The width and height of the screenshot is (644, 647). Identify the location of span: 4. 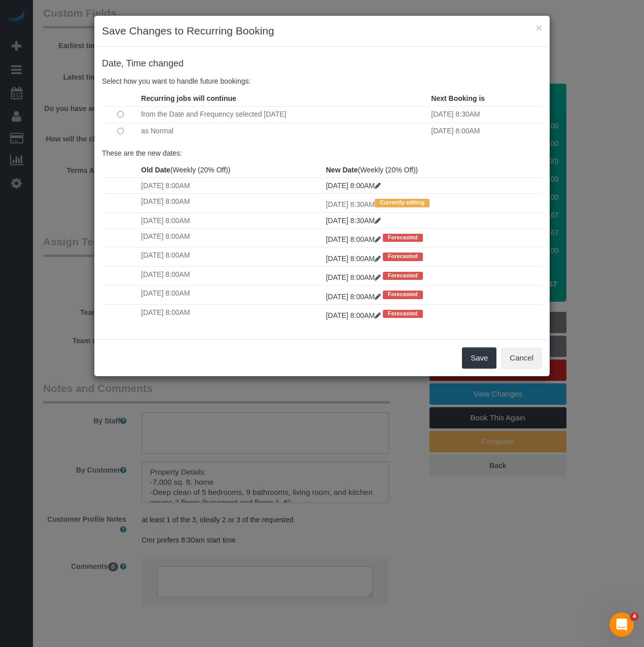
(635, 616).